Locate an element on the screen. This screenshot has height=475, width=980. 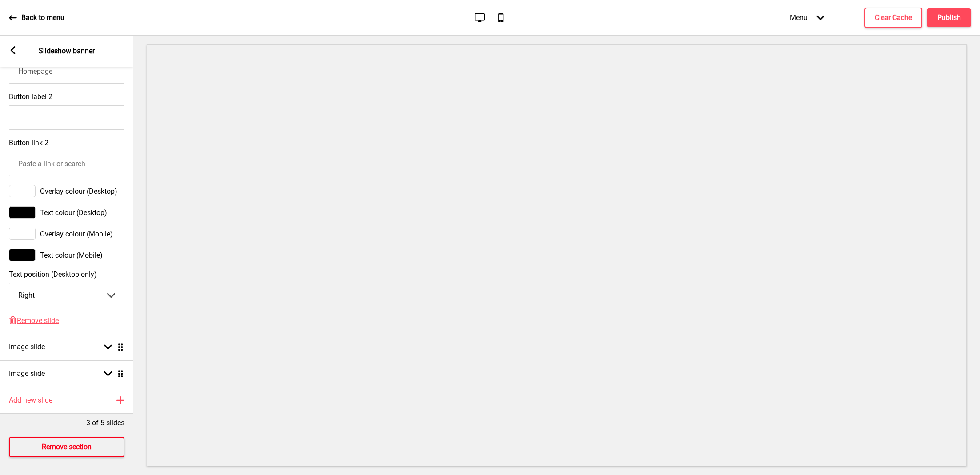
button: Publish is located at coordinates (949, 18).